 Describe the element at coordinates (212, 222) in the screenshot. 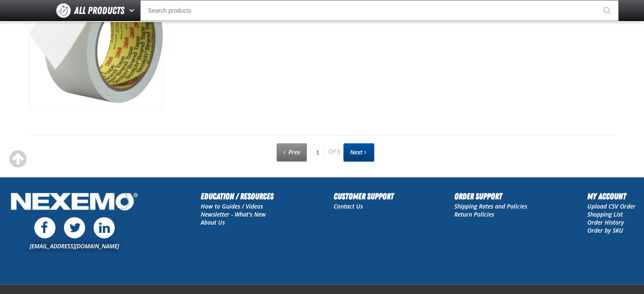

I see `a: About Us` at that location.